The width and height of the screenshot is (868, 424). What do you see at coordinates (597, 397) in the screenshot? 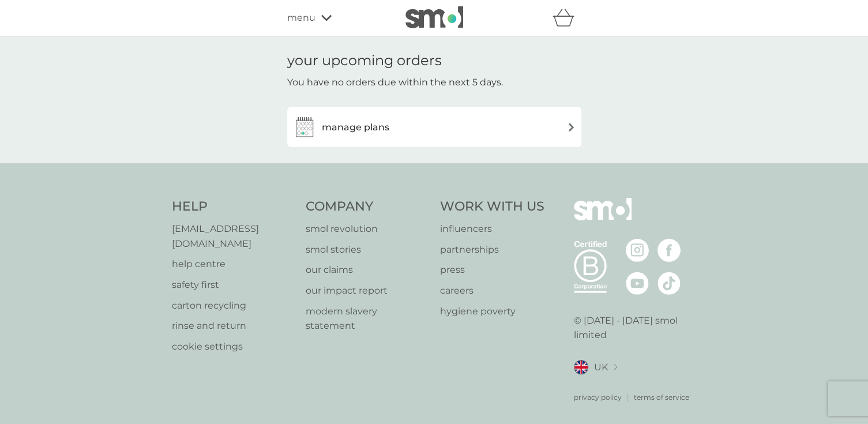
I see `p: privacy policy` at bounding box center [597, 397].